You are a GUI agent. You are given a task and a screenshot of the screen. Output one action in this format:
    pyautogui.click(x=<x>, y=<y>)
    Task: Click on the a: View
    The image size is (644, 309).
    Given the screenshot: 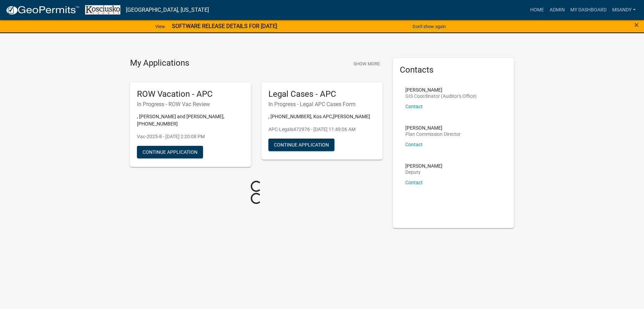 What is the action you would take?
    pyautogui.click(x=160, y=26)
    